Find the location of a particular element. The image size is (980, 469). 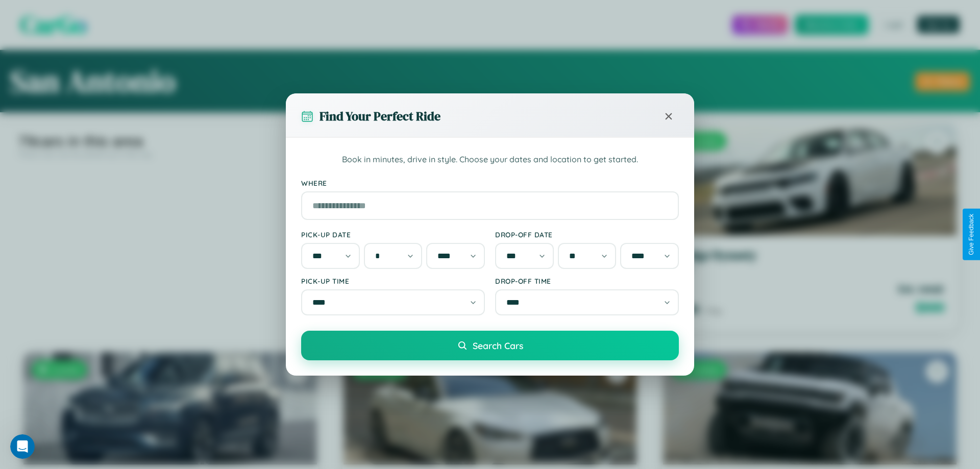

label: Drop-off Time is located at coordinates (587, 281).